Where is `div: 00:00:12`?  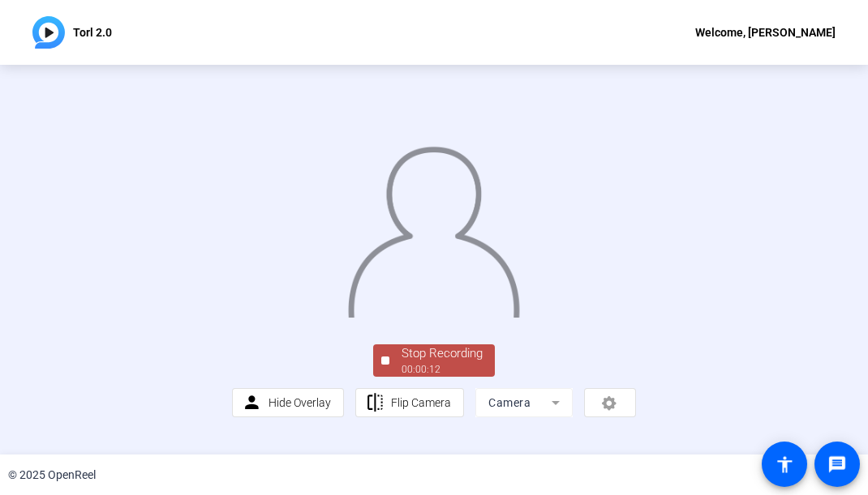
div: 00:00:12 is located at coordinates (442, 370).